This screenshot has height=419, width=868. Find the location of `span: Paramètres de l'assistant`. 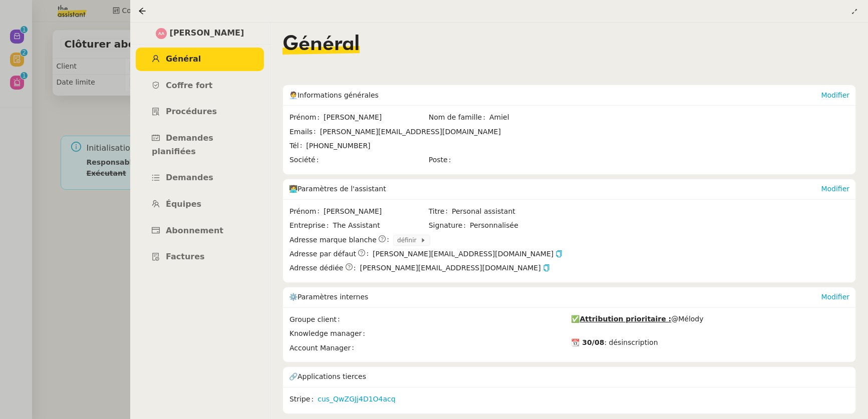

span: Paramètres de l'assistant is located at coordinates (341, 189).